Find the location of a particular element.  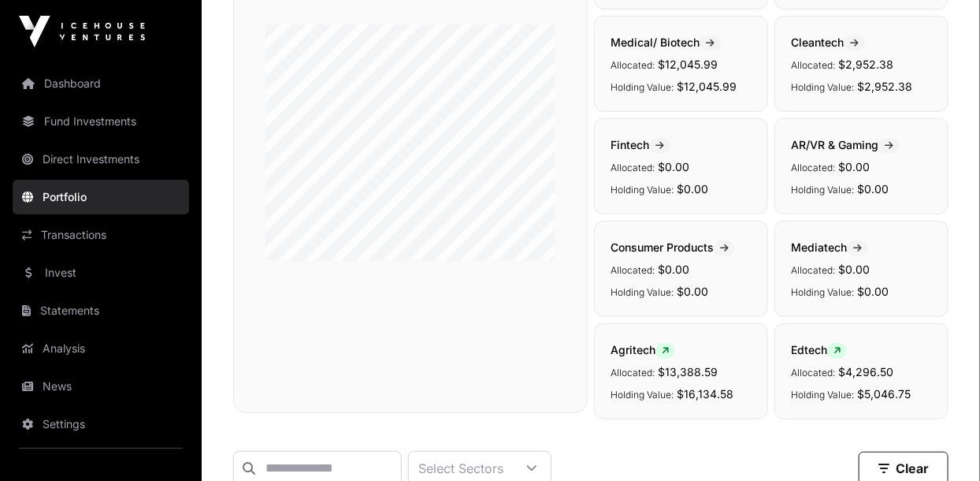

img: Icehouse Ventures Logo is located at coordinates (82, 32).